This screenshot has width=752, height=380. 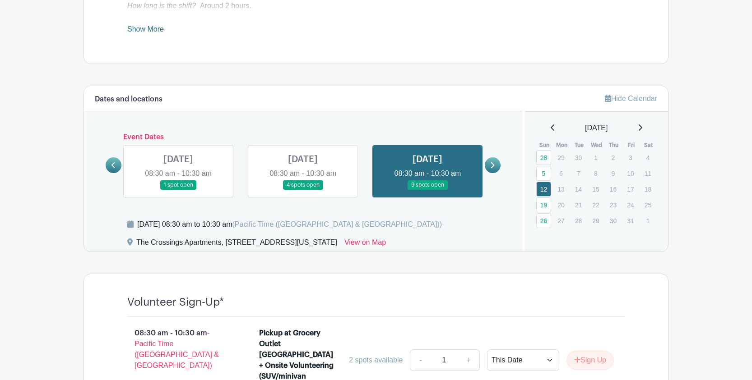 I want to click on a: Show More, so click(x=145, y=31).